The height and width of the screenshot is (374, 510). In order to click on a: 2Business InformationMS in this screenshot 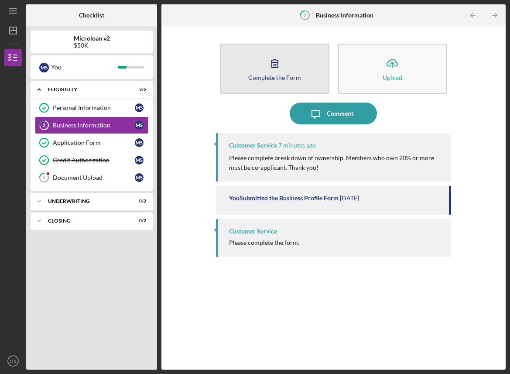, I will do `click(92, 125)`.